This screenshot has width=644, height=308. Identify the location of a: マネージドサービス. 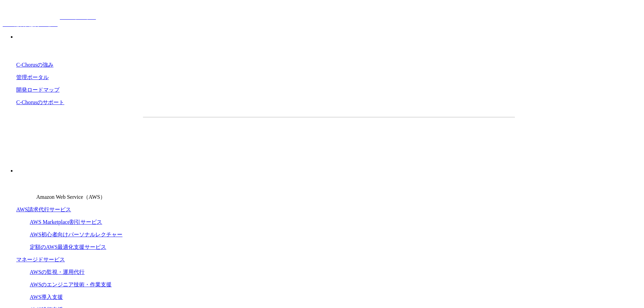
(41, 259).